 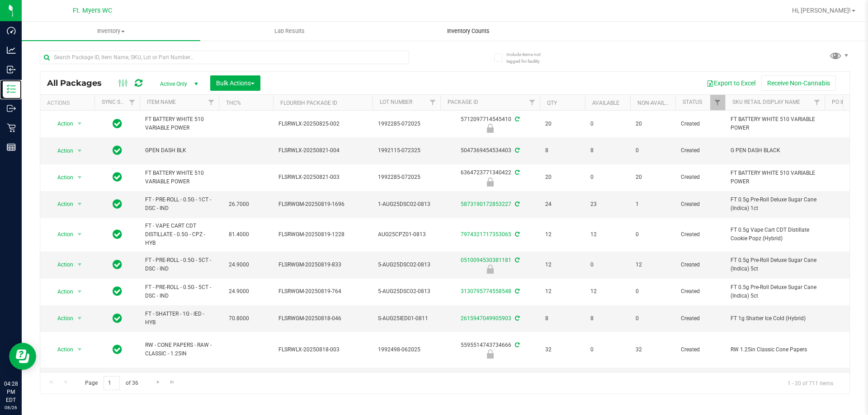 I want to click on span: 26.7000, so click(x=239, y=204).